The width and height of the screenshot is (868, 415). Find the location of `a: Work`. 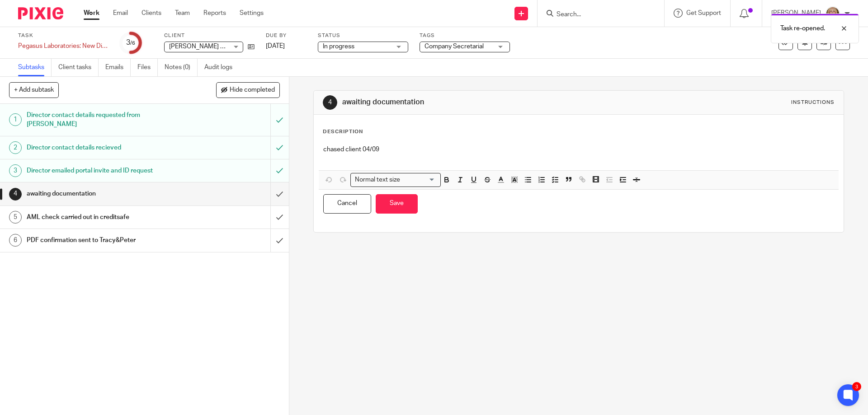

a: Work is located at coordinates (91, 13).